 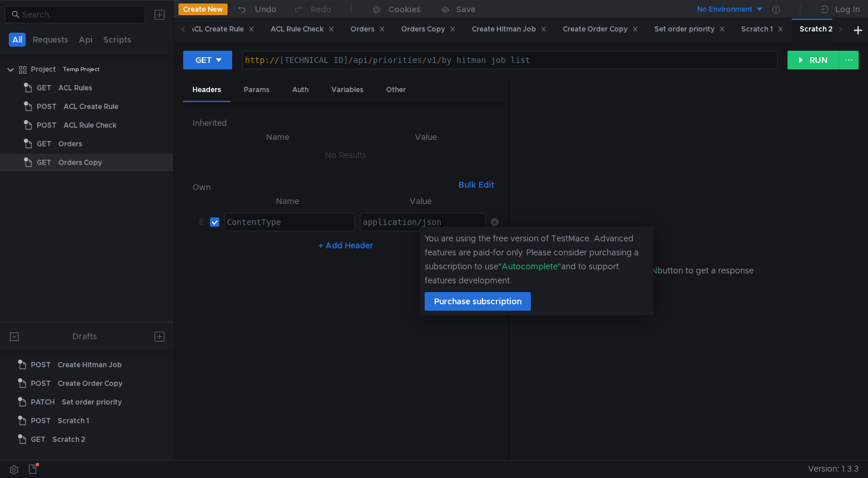 What do you see at coordinates (75, 88) in the screenshot?
I see `div: ACL Rules` at bounding box center [75, 88].